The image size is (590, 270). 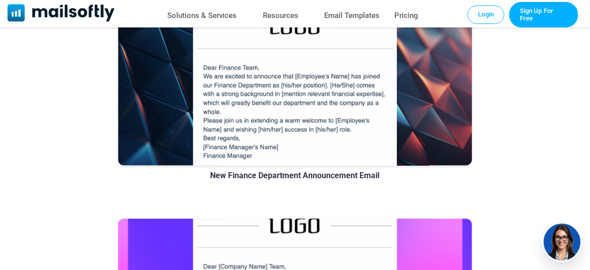 What do you see at coordinates (295, 175) in the screenshot?
I see `a: New Finance Department Announcement Email` at bounding box center [295, 175].